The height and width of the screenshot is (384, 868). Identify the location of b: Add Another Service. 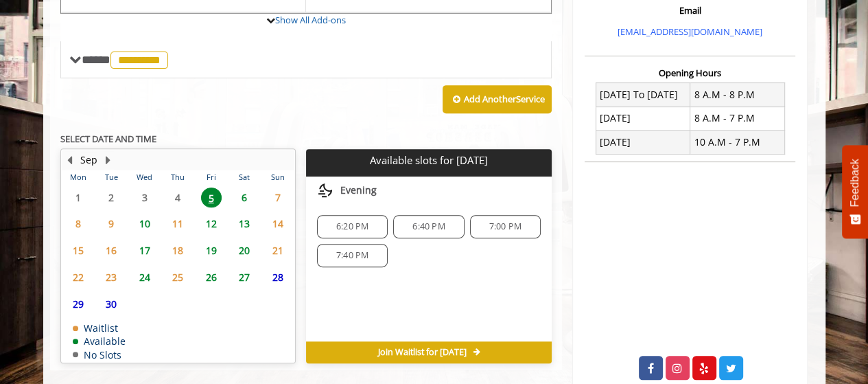
(504, 99).